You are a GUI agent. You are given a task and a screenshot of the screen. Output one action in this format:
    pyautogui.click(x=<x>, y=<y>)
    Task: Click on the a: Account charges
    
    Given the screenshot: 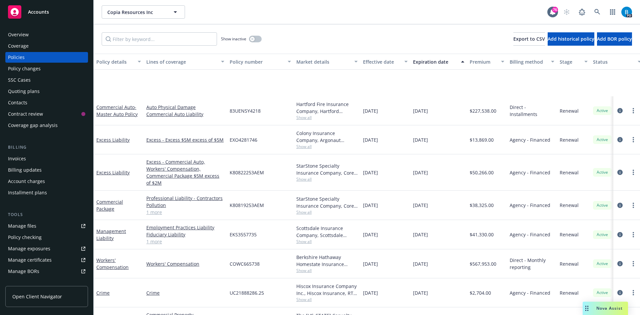 What is the action you would take?
    pyautogui.click(x=47, y=181)
    